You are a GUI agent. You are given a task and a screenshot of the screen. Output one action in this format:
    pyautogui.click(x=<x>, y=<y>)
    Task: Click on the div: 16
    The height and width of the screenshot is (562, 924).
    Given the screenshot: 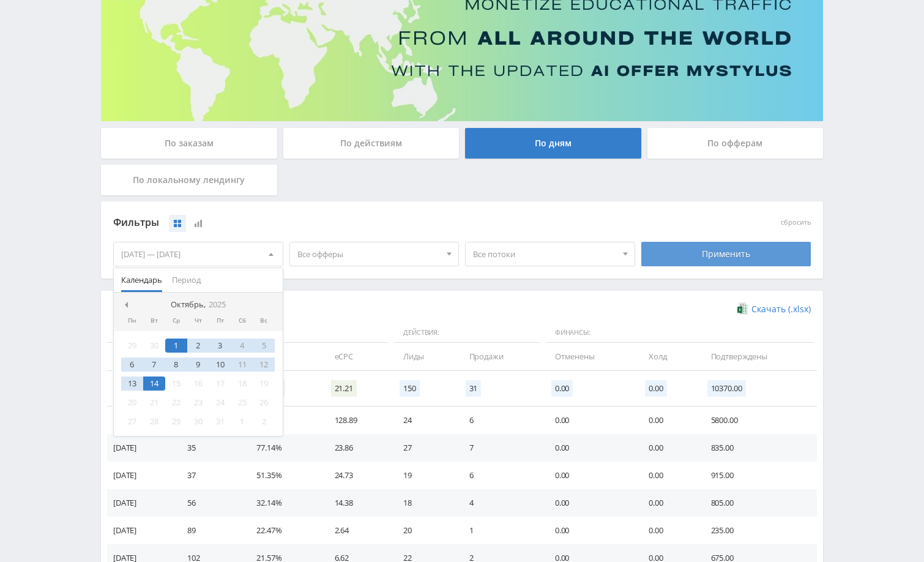 What is the action you would take?
    pyautogui.click(x=198, y=384)
    